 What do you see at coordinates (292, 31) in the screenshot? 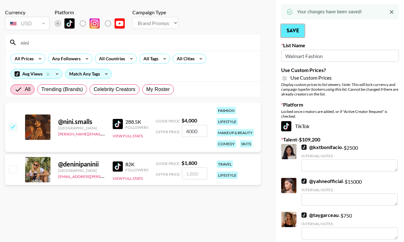
I see `button: Save` at bounding box center [292, 31].